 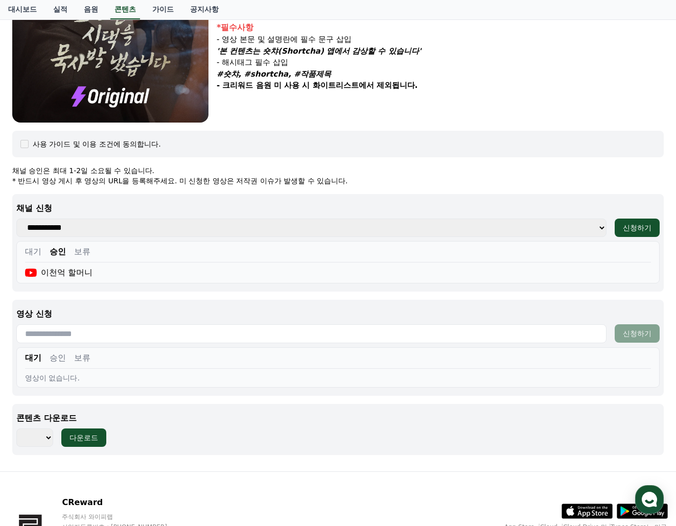 What do you see at coordinates (124, 517) in the screenshot?
I see `p: 주식회사 와이피랩` at bounding box center [124, 517].